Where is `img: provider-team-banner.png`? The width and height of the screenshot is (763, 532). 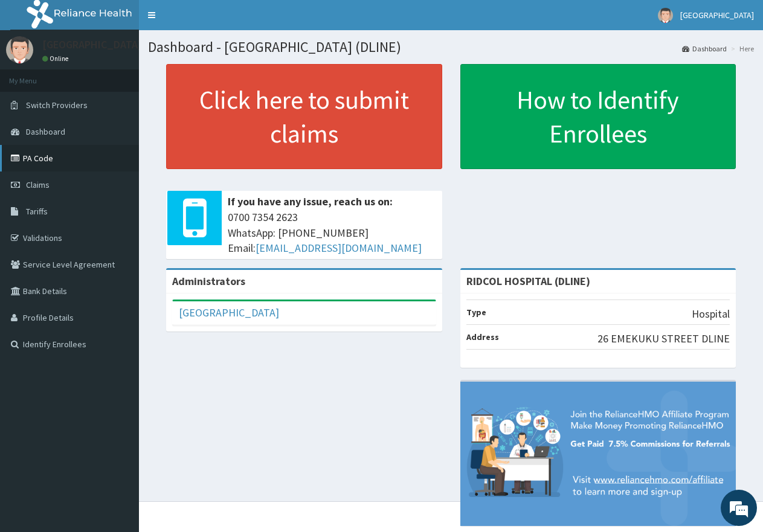 img: provider-team-banner.png is located at coordinates (597, 454).